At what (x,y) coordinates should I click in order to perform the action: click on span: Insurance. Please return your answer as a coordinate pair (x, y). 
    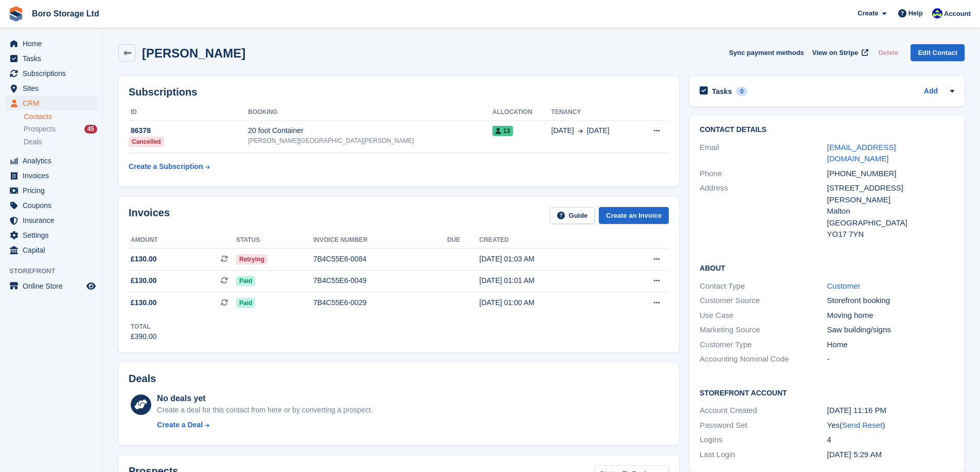
    Looking at the image, I should click on (53, 221).